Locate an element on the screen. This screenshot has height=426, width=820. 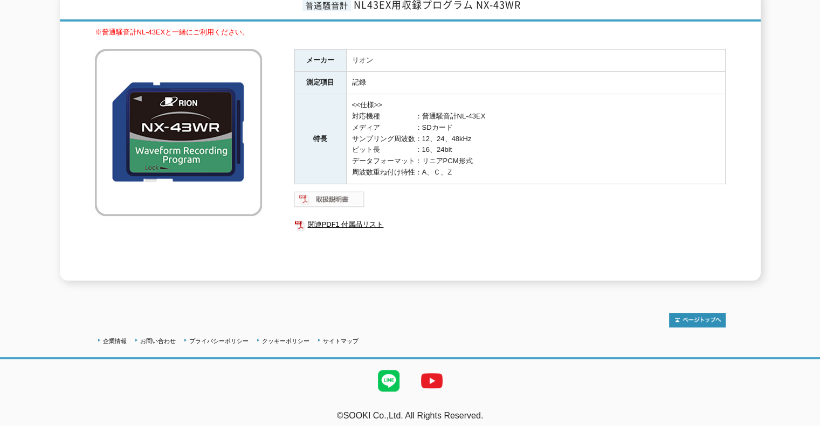
a: お問い合わせ is located at coordinates (158, 341).